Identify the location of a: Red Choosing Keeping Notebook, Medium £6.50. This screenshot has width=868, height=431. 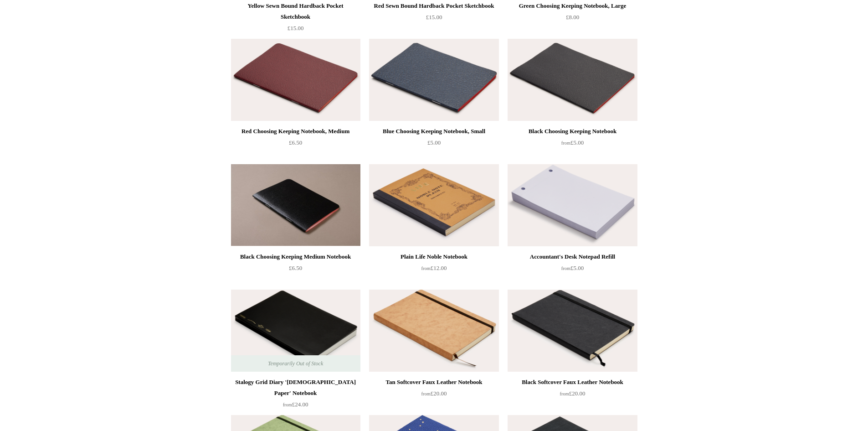
(296, 145).